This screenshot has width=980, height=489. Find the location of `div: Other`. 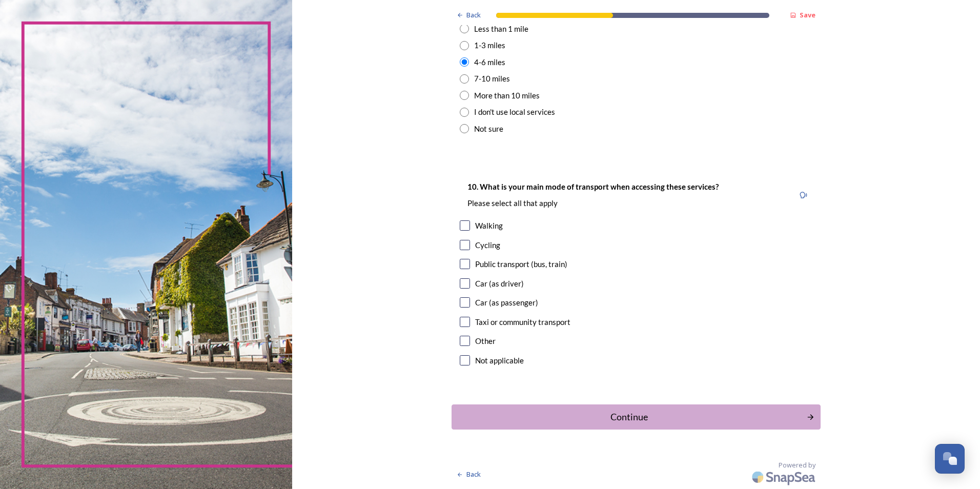

div: Other is located at coordinates (485, 341).